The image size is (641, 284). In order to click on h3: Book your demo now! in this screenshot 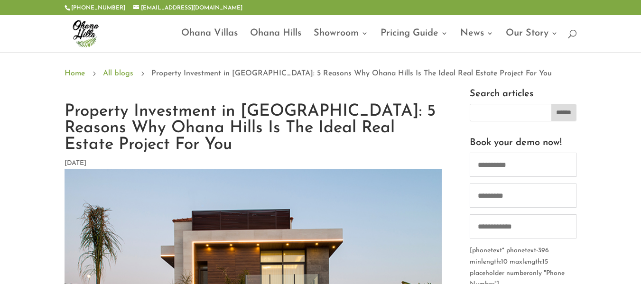, I will do `click(523, 145)`.